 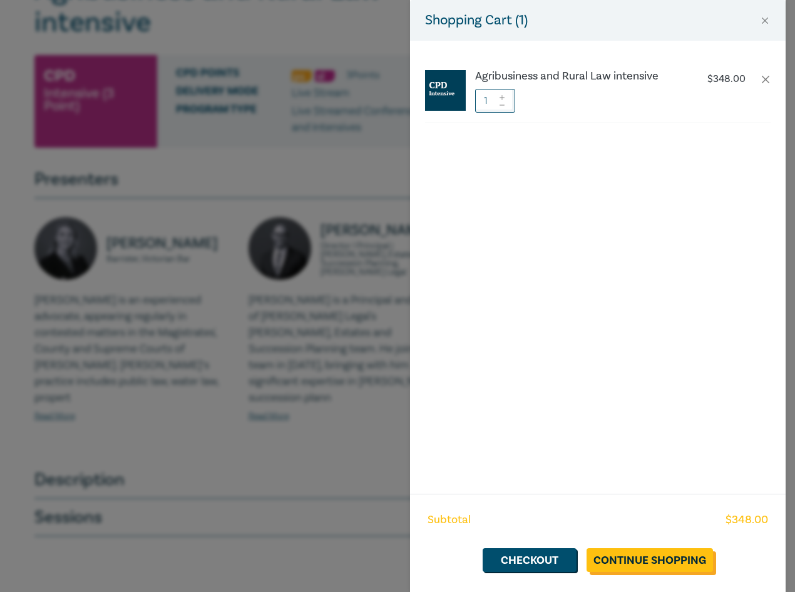 What do you see at coordinates (445, 90) in the screenshot?
I see `img: CPD%20Intensive.jpg` at bounding box center [445, 90].